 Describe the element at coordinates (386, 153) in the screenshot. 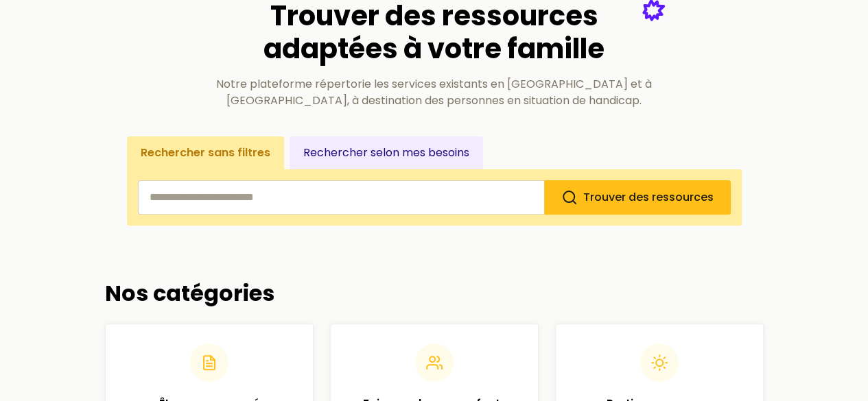

I see `button: Rechercher selon mes besoins` at that location.